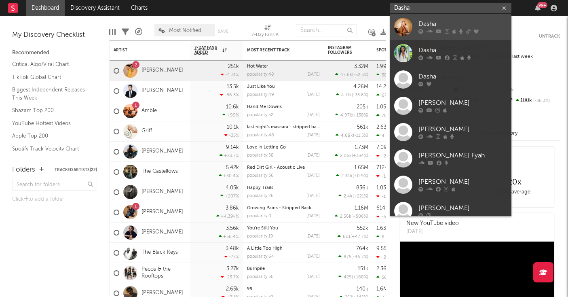 This screenshot has width=568, height=297. I want to click on span: +334 %, so click(360, 156).